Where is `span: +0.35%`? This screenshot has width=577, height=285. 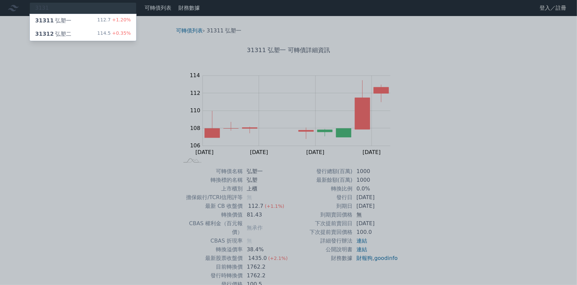 span: +0.35% is located at coordinates (121, 33).